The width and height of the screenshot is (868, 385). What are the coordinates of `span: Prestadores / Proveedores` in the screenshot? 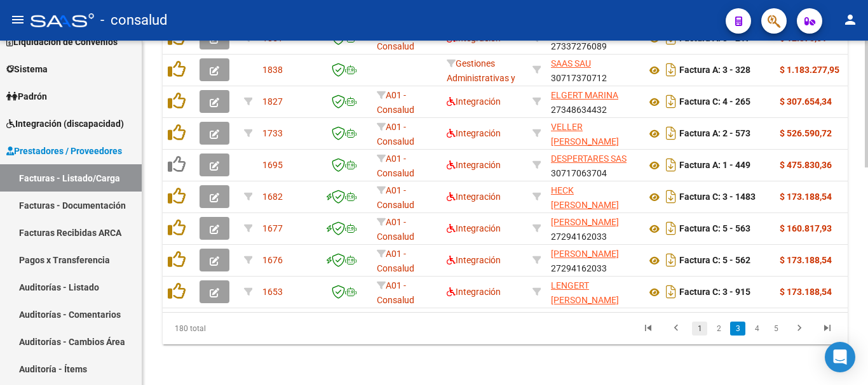 It's located at (64, 151).